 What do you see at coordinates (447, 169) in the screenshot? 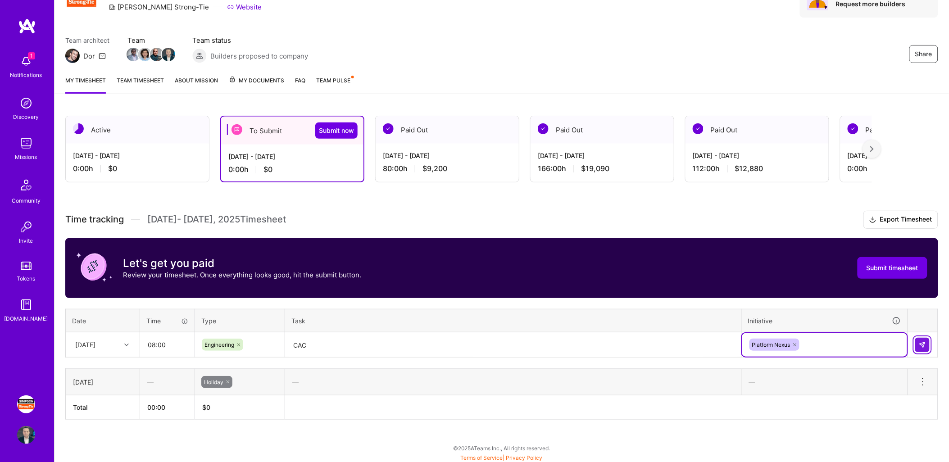
I see `div: 80:00 h` at bounding box center [447, 169].